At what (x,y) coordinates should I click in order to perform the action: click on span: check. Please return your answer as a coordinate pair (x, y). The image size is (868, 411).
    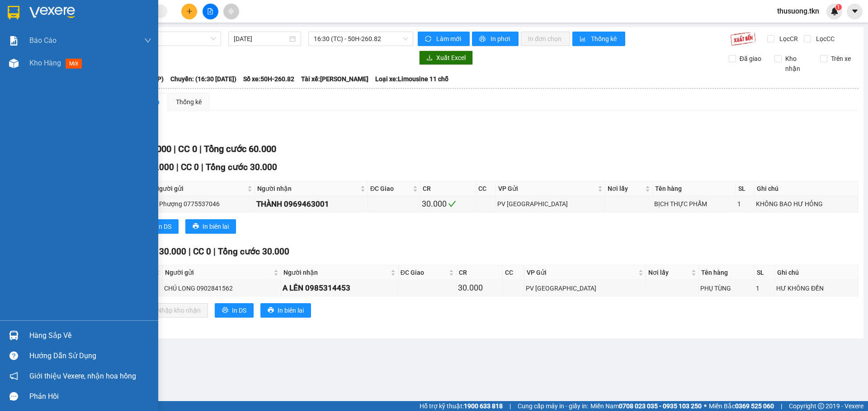
    Looking at the image, I should click on (452, 204).